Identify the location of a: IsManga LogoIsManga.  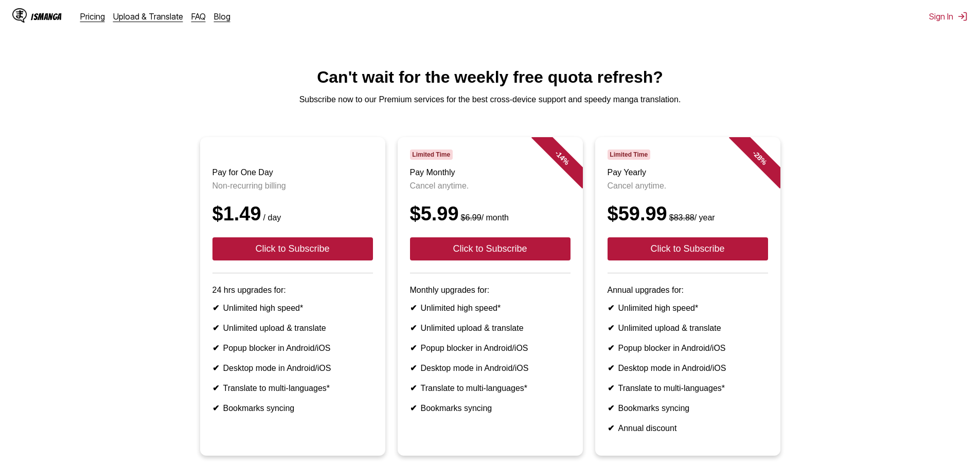
(47, 17).